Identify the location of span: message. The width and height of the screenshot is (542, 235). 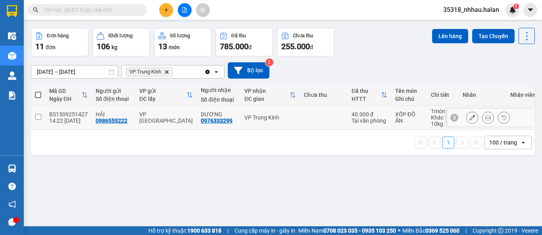
(12, 222).